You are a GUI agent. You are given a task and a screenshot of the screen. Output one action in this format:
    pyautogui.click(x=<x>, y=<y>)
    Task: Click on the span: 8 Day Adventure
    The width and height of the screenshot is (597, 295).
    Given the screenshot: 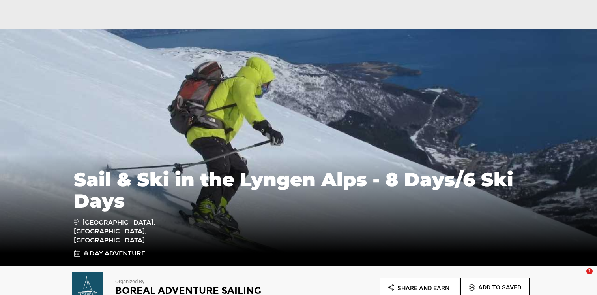 What is the action you would take?
    pyautogui.click(x=115, y=253)
    